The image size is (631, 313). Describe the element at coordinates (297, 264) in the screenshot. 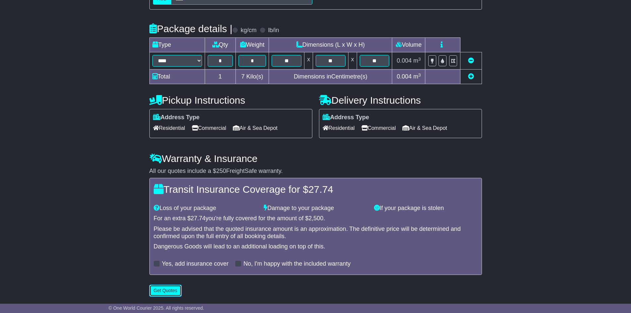

I see `label: No, I'm happy with the included warranty` at that location.